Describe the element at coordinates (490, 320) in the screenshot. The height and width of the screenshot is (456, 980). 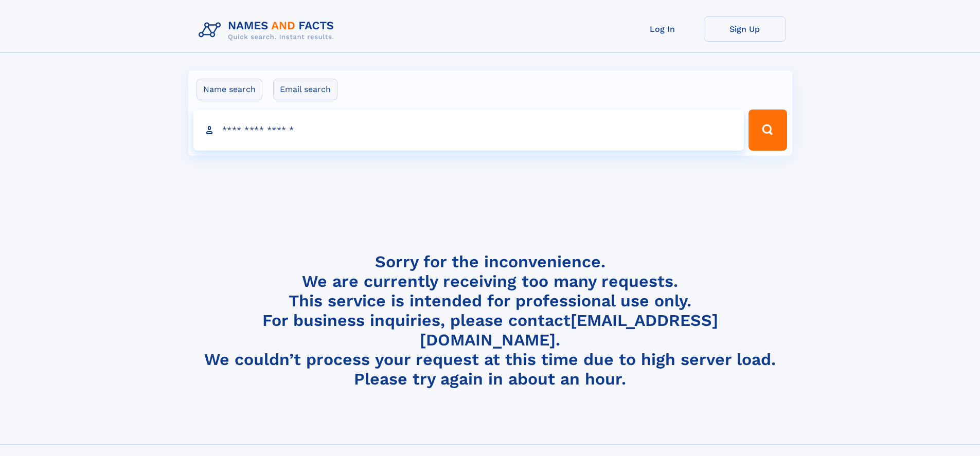
I see `h4: Sorry for the inconvenience. We are currently receiving too many requests. This service is intend...` at that location.